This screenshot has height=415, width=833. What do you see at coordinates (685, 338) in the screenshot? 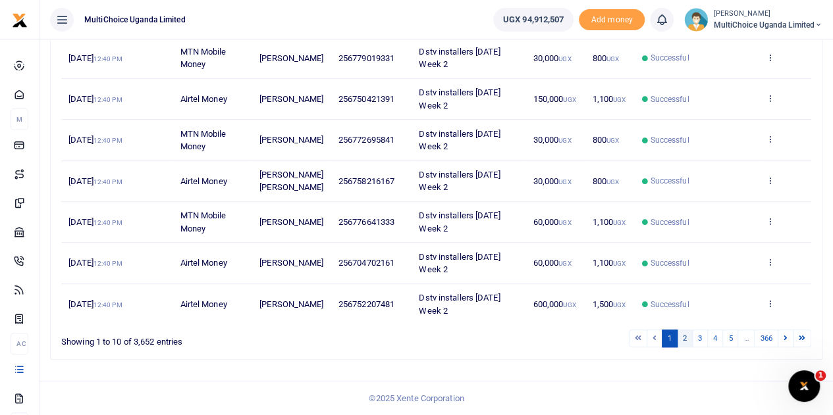
I see `a: 2` at bounding box center [685, 338].